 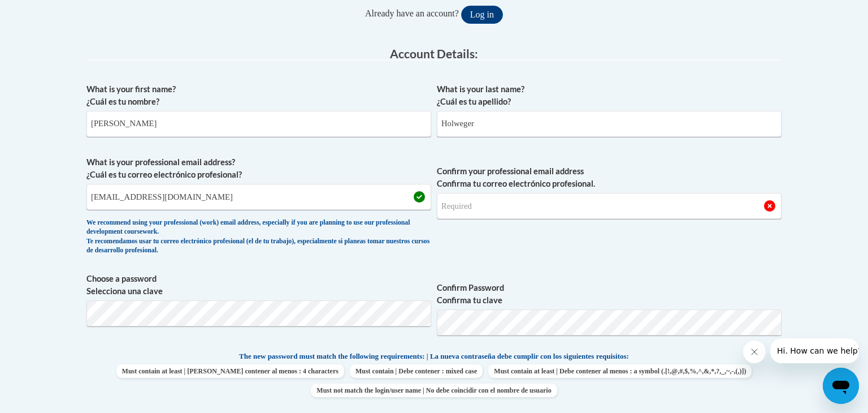 What do you see at coordinates (259, 237) in the screenshot?
I see `div: We recommend using your professional (work) email address, especially if you are planning to use ...` at bounding box center [259, 237].